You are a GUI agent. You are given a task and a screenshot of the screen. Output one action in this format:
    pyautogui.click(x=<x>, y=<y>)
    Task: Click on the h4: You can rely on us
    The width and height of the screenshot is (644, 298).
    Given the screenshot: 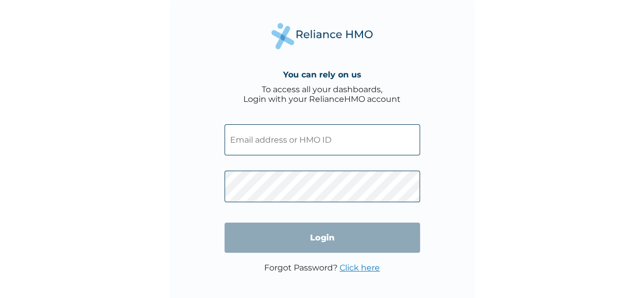 What is the action you would take?
    pyautogui.click(x=323, y=75)
    